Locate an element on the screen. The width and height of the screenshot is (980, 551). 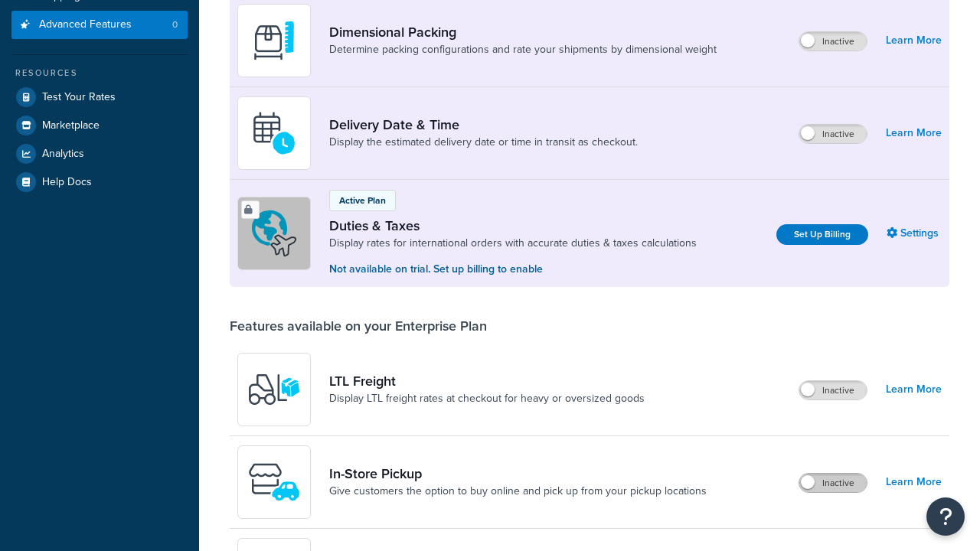
a: Test Your Rates is located at coordinates (100, 97).